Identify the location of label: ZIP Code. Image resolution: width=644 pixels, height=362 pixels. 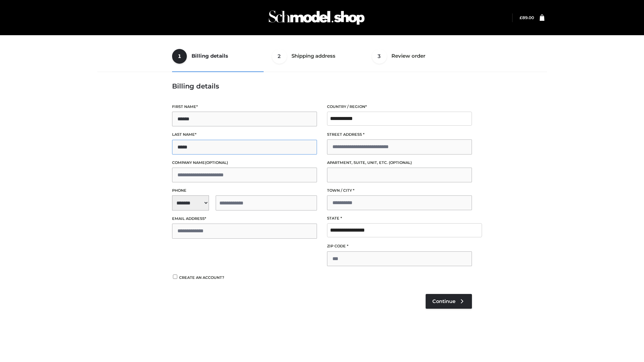
(399, 246).